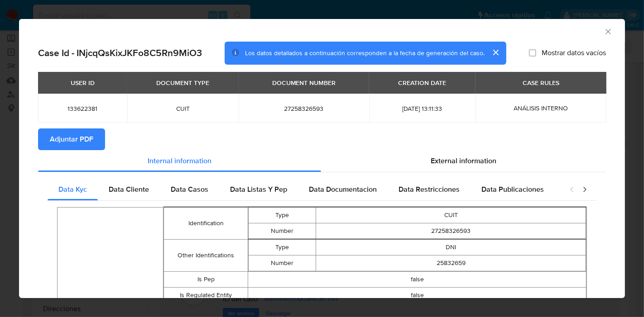  I want to click on td: Identification, so click(205, 223).